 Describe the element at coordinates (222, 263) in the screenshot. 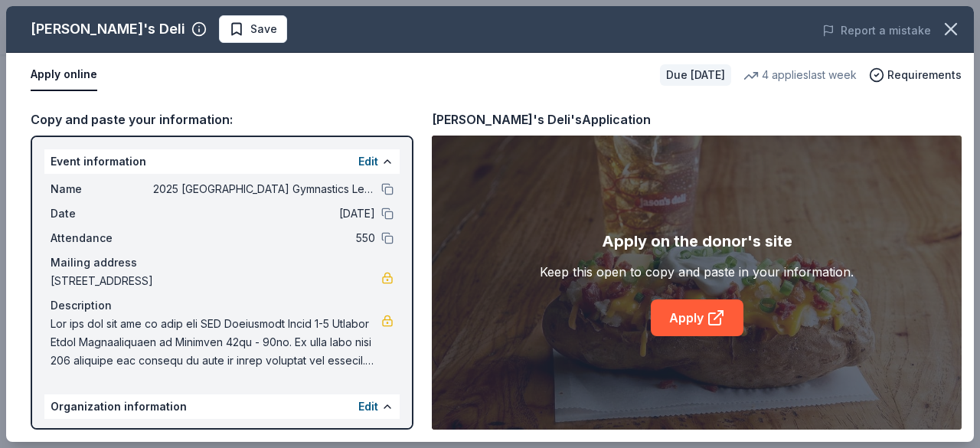

I see `div: Mailing address` at that location.